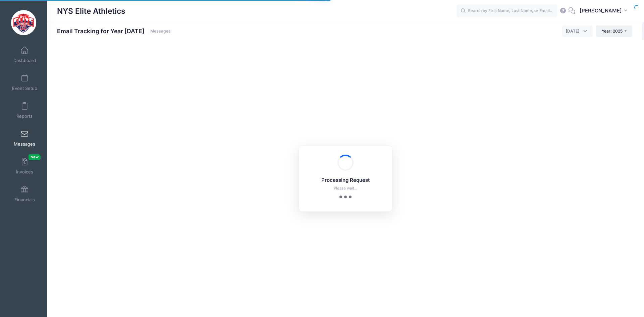 The image size is (644, 317). Describe the element at coordinates (25, 194) in the screenshot. I see `a: Financials` at that location.